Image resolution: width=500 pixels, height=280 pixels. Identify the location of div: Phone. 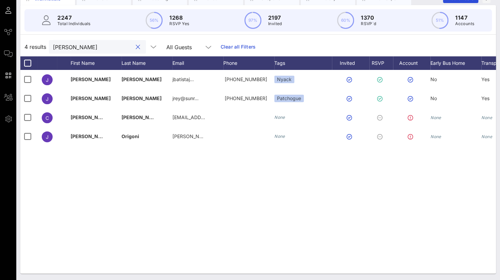
(249, 63).